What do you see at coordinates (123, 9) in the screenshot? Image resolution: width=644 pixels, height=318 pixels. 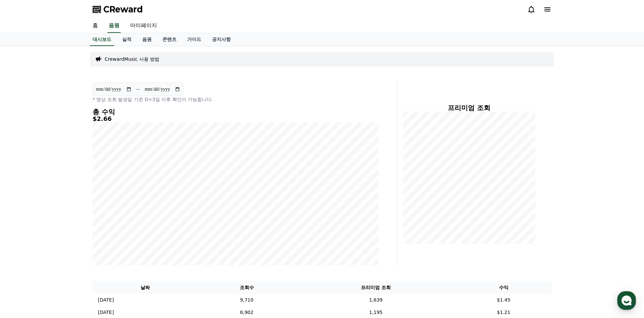 I see `span: CReward` at bounding box center [123, 9].